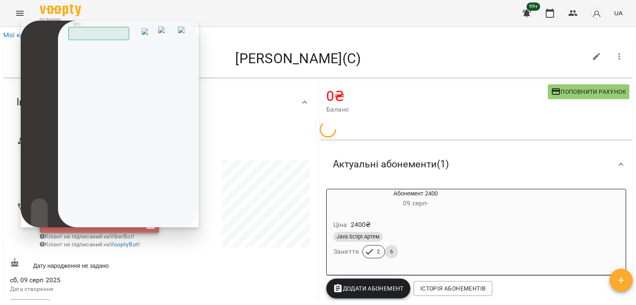 The image size is (636, 305). Describe the element at coordinates (415, 199) in the screenshot. I see `div: Абонемент 2400` at that location.